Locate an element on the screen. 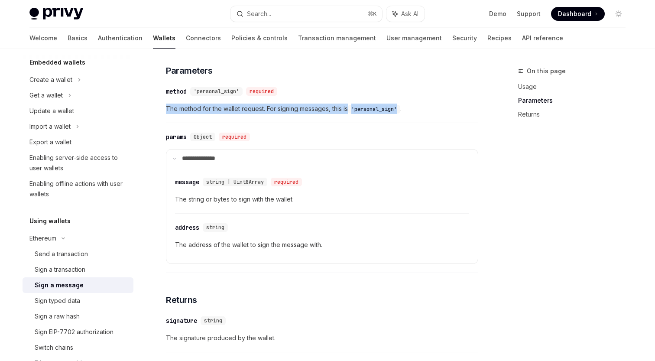 This screenshot has width=655, height=361. span: On this page is located at coordinates (546, 71).